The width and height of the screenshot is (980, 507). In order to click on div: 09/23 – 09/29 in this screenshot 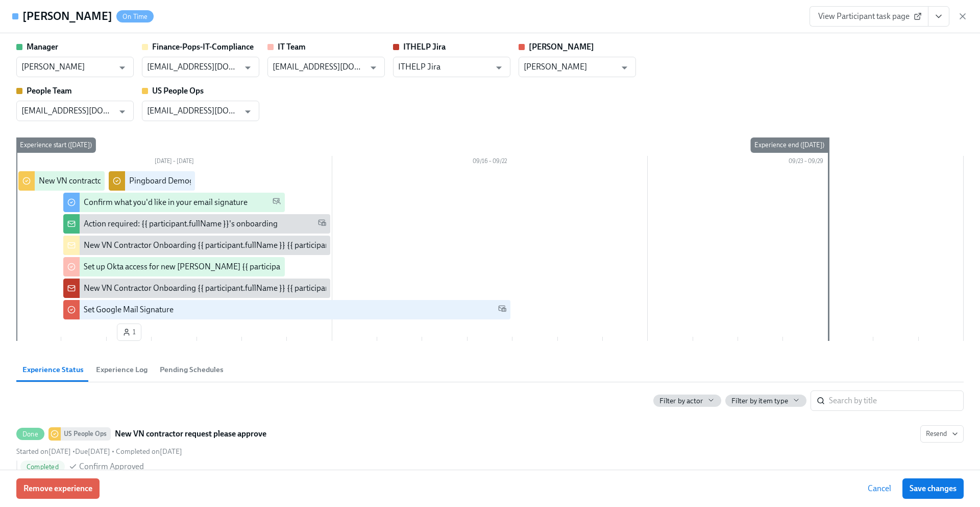, I will do `click(806, 163)`.